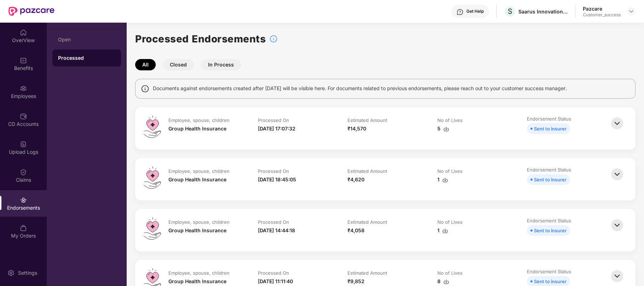 This screenshot has width=644, height=286. I want to click on img: svg+xml;base64,PHN2ZyBpZD0iQmVuZWZpdHMiIHhtbG5zPSJodHRwOi8vd3d3LnczLm9yZy8yMDAwL3N2ZyIgd2lkdGg9Ij..., so click(23, 61).